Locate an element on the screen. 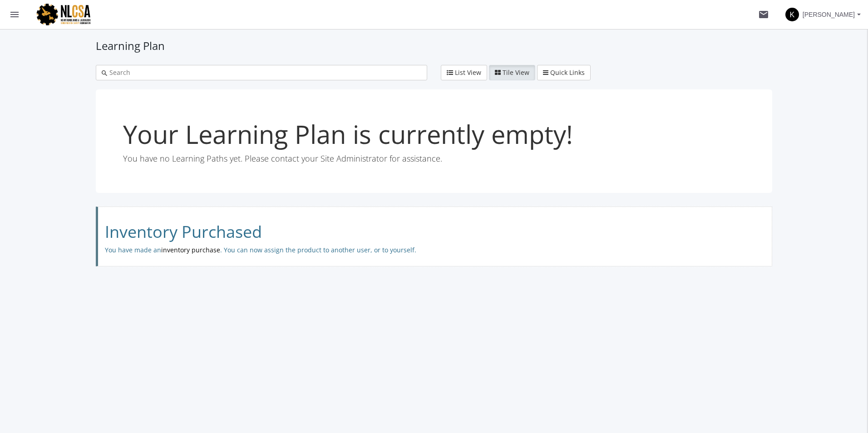 This screenshot has width=868, height=433. mat-icon: mail is located at coordinates (764, 14).